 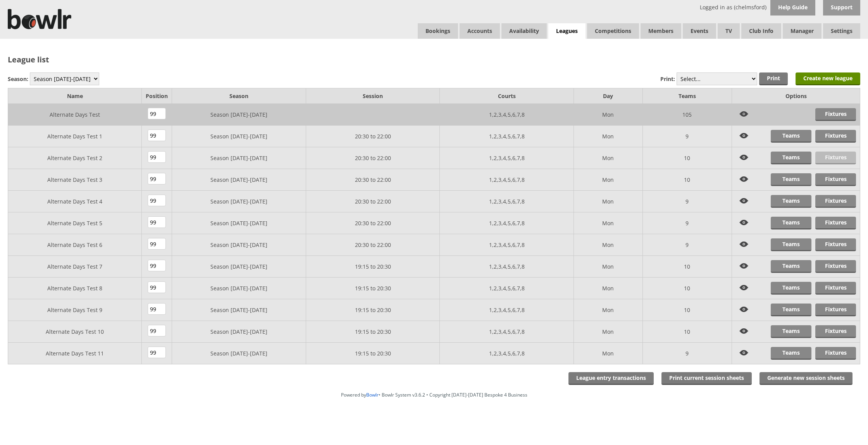 What do you see at coordinates (372, 394) in the screenshot?
I see `a: Bowlr` at bounding box center [372, 394].